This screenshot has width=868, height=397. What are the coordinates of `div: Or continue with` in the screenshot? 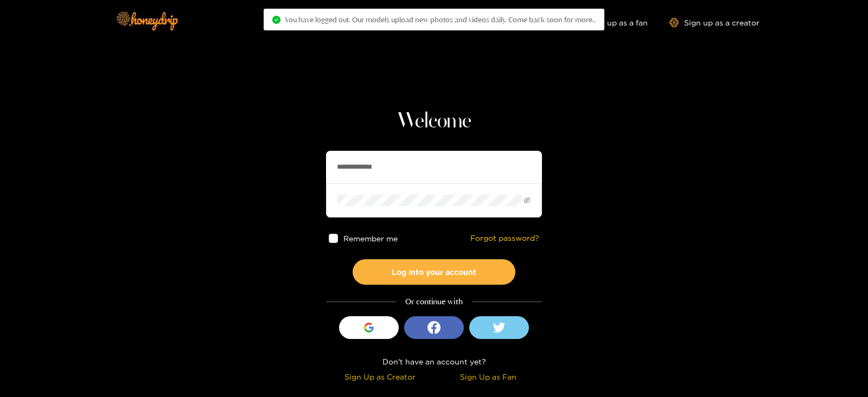 It's located at (434, 302).